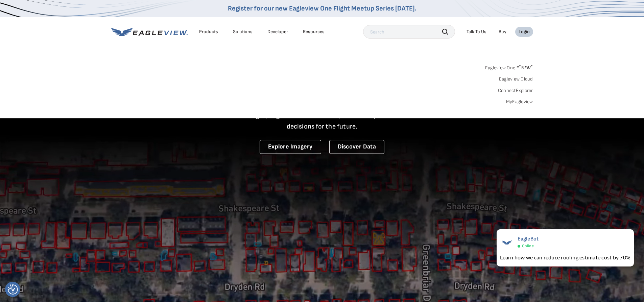 This screenshot has width=644, height=302. Describe the element at coordinates (476, 32) in the screenshot. I see `div: Talk To Us` at that location.